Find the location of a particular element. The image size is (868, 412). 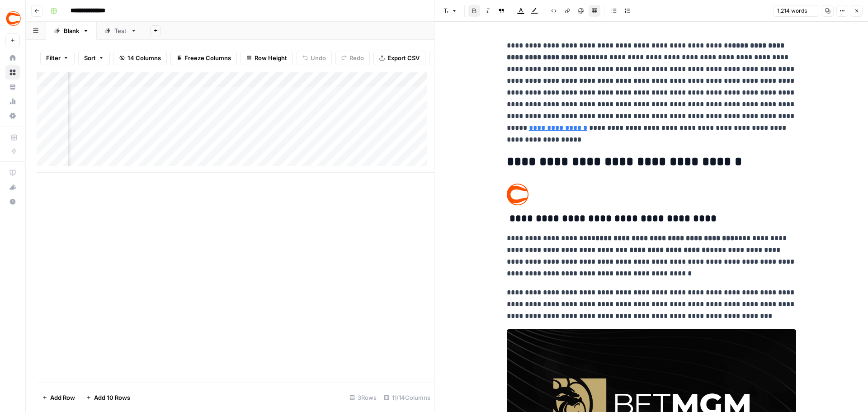

a: Blank is located at coordinates (71, 31).